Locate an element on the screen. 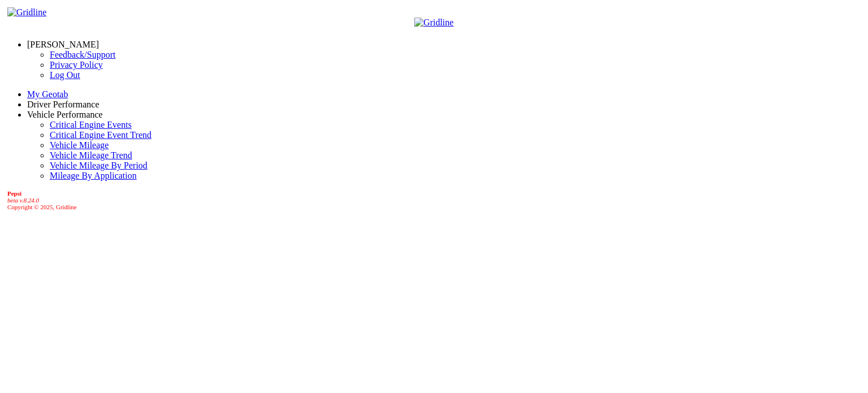 The image size is (868, 393). a: Vehicle Performance is located at coordinates (65, 114).